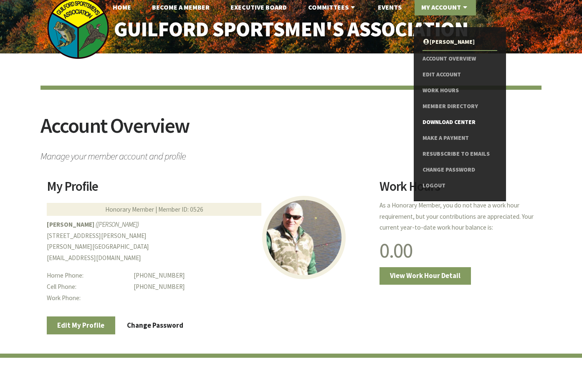  What do you see at coordinates (426, 276) in the screenshot?
I see `a: View Work Hour Detail` at bounding box center [426, 276].